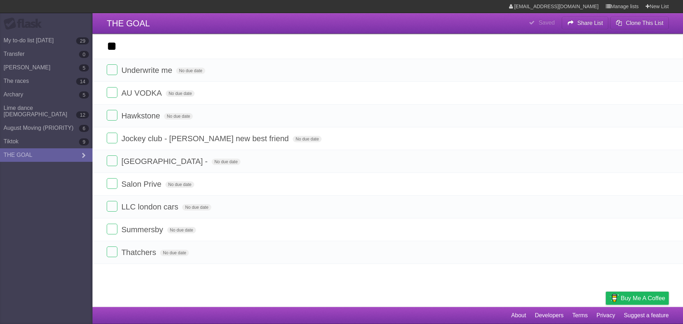 This screenshot has height=324, width=683. Describe the element at coordinates (84, 142) in the screenshot. I see `b: 9` at that location.